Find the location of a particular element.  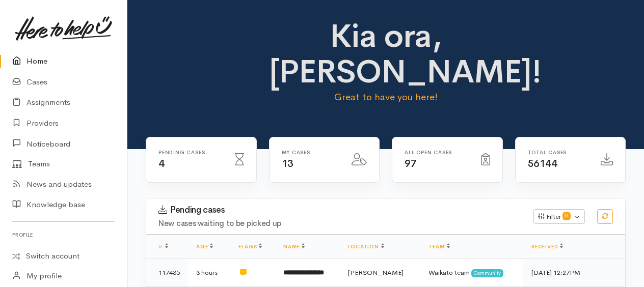

a: Team is located at coordinates (438, 246).